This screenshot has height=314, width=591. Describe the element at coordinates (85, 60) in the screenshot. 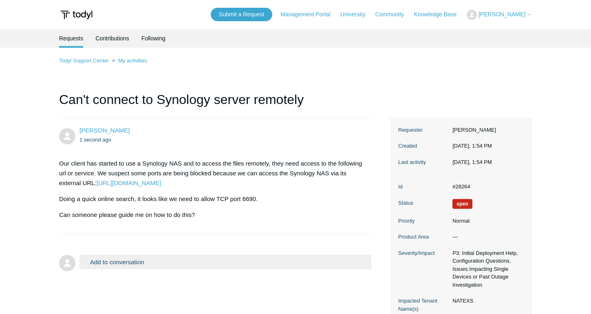

I see `li: Todyl Support Center` at that location.